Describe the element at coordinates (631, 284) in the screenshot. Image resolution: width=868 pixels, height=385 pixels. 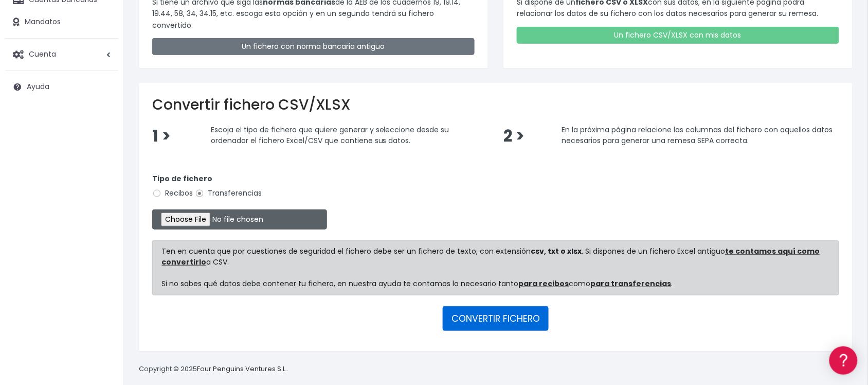
I see `a: para transferencias` at that location.